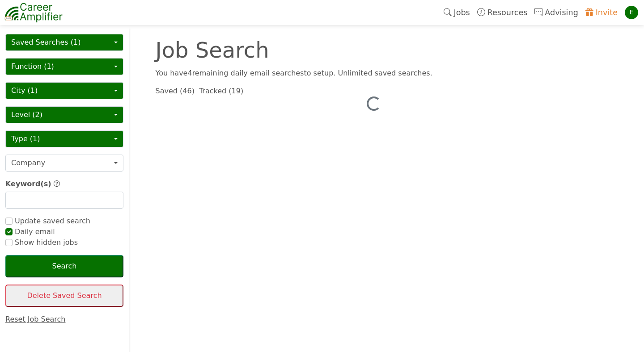  What do you see at coordinates (64, 163) in the screenshot?
I see `button: Company` at bounding box center [64, 163].